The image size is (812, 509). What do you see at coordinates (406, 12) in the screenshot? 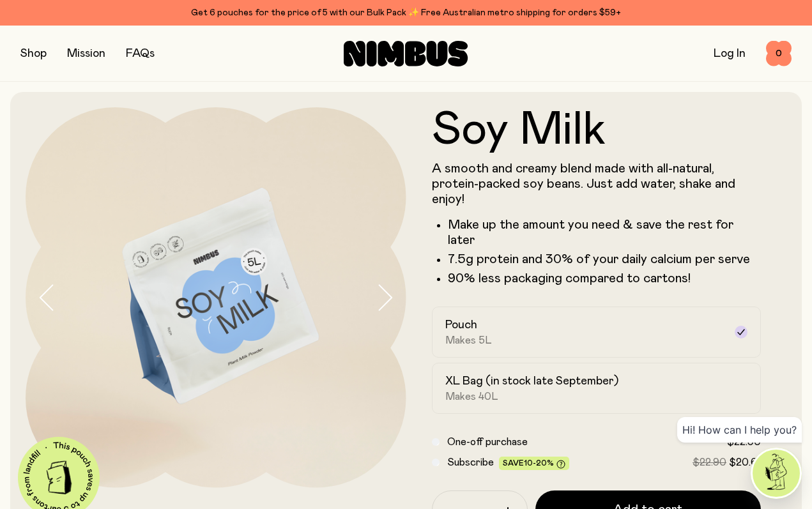
I see `div: Get 6 pouches for the price of 5 with our Bulk Pack ✨ Free Australian metro shipping for orders $59+` at bounding box center [406, 12].